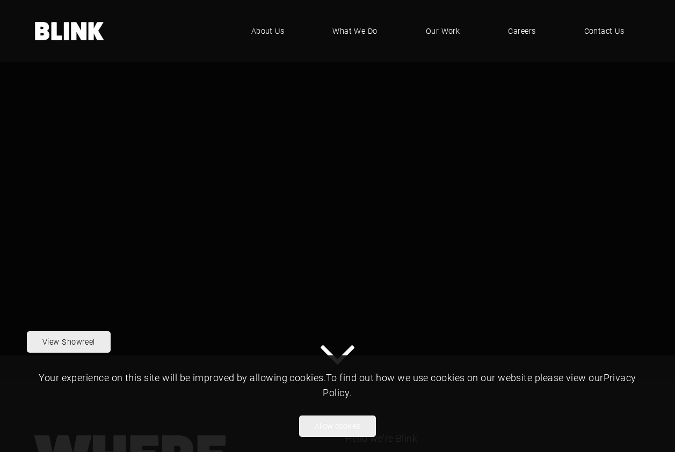  What do you see at coordinates (70, 31) in the screenshot?
I see `a: Home` at bounding box center [70, 31].